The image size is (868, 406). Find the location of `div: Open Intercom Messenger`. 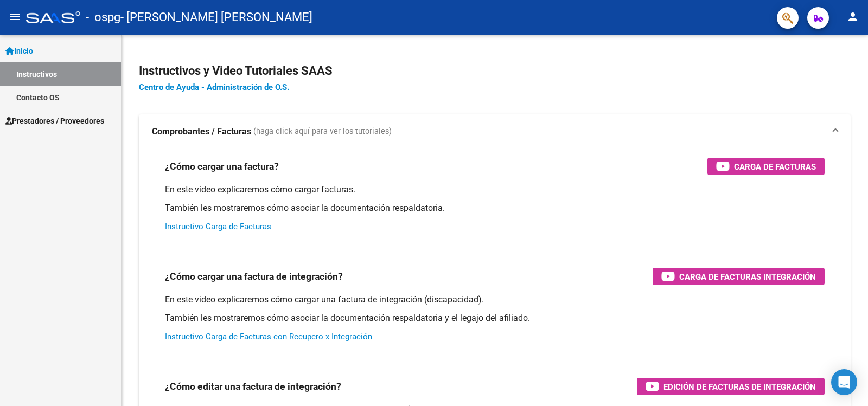

div: Open Intercom Messenger is located at coordinates (844, 383).